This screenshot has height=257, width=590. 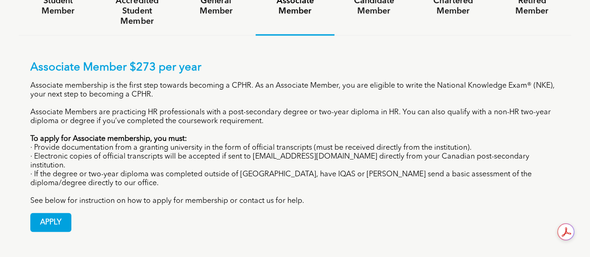 I want to click on span: APPLY, so click(x=51, y=222).